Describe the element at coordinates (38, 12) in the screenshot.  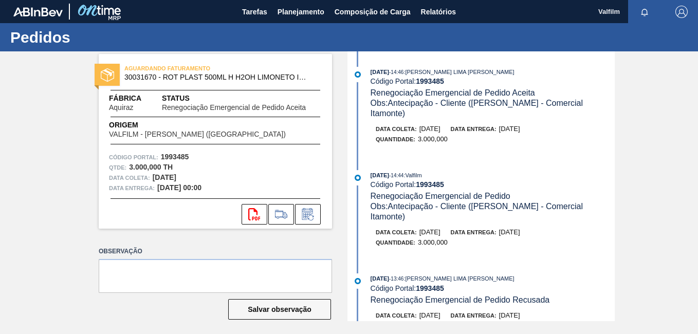
I see `img: TNhmsLtSVTkK8tSr43FrP2fwEKptu5GPRR3wAAAABJRU5ErkJggg==` at that location.